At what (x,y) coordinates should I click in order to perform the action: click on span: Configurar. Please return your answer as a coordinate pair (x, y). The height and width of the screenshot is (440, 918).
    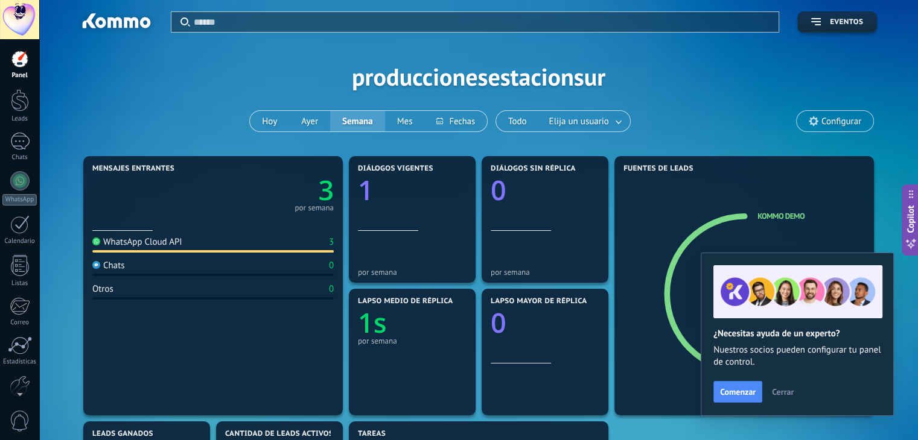
    Looking at the image, I should click on (841, 121).